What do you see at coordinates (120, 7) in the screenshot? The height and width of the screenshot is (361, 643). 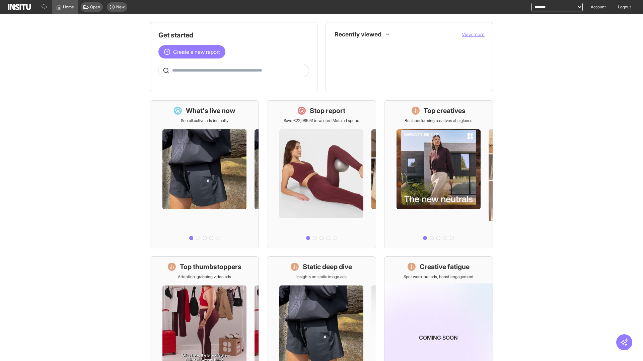 I see `span: New` at bounding box center [120, 7].